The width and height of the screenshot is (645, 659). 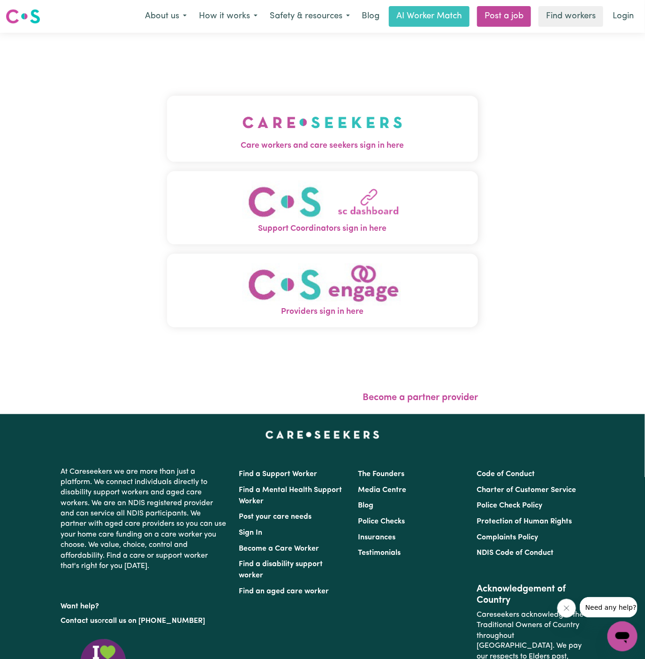 I want to click on p: or, so click(x=145, y=621).